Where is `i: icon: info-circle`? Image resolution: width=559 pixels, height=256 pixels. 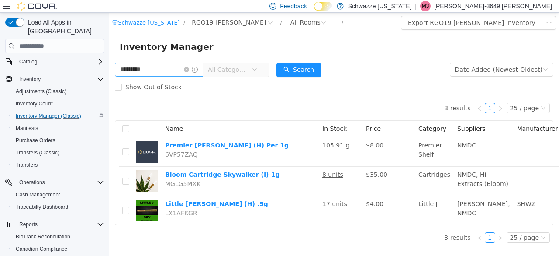 i: icon: info-circle is located at coordinates (86, 57).